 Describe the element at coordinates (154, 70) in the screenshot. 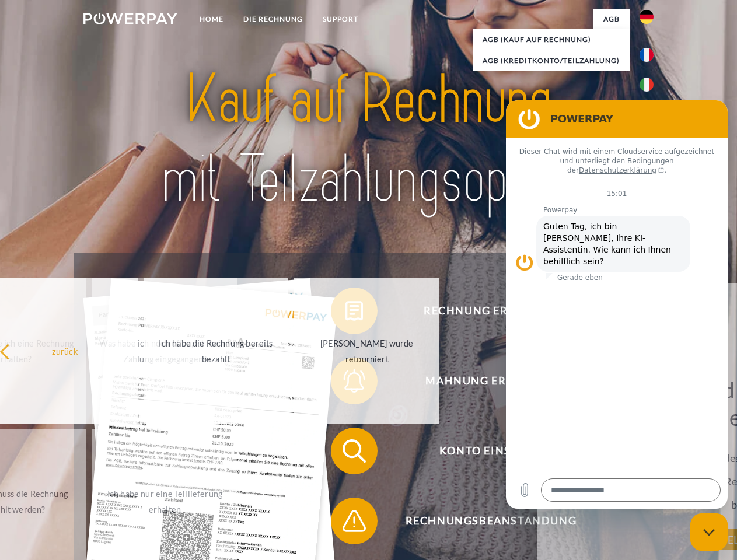

I see `svg: (wird in einer neuen Registerkarte geöffnet)` at that location.